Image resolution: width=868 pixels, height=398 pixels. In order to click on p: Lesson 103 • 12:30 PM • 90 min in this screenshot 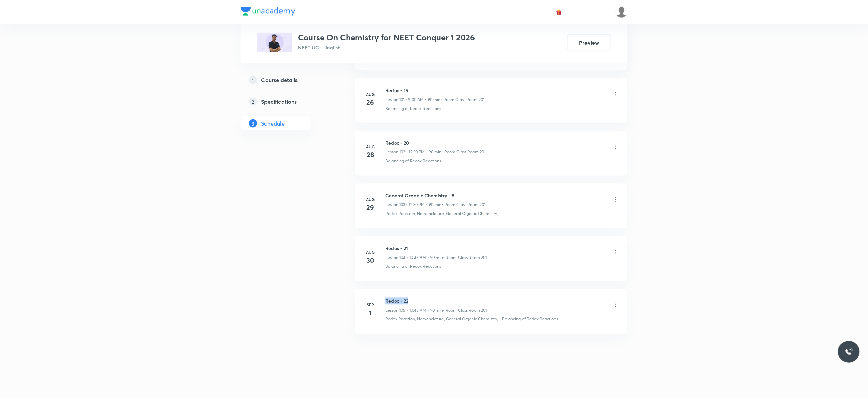, I will do `click(413, 205)`.